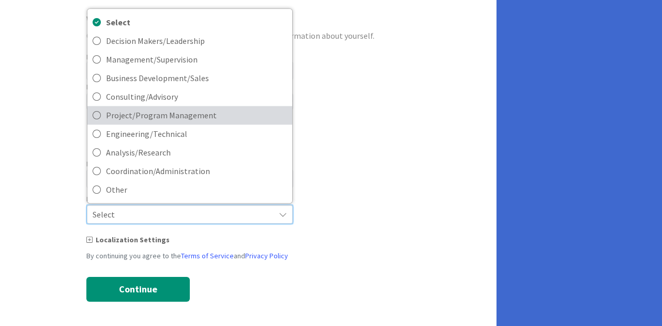 This screenshot has height=326, width=662. Describe the element at coordinates (196, 134) in the screenshot. I see `span: Engineering/Technical` at that location.